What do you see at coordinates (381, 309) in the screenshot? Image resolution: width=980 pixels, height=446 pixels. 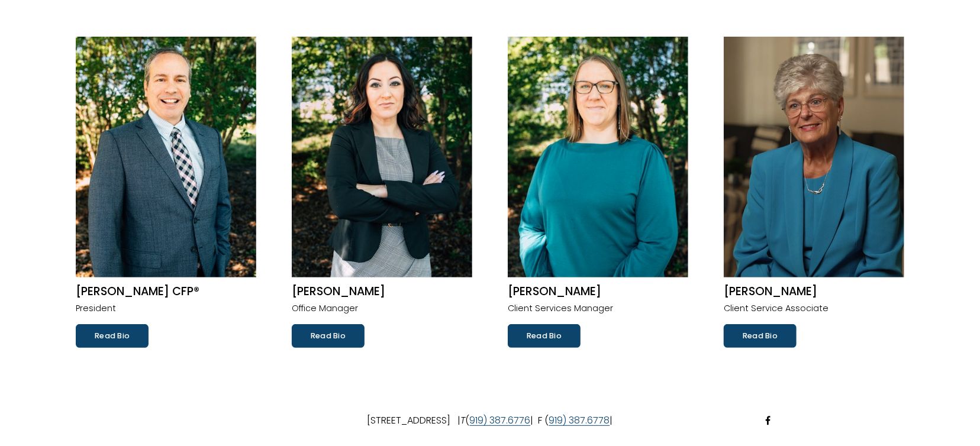 I see `p: Office Manager` at bounding box center [381, 309].